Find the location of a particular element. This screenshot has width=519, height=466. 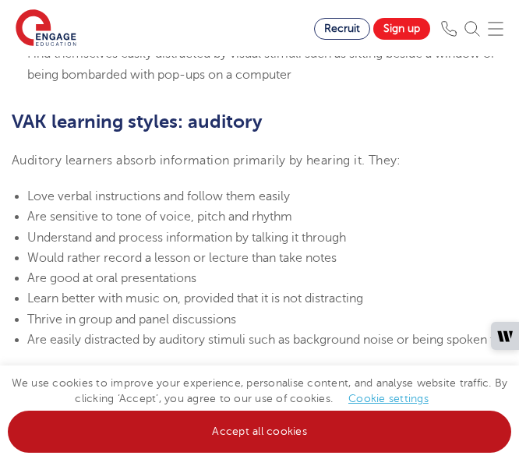

a: Accept all cookies is located at coordinates (259, 432).